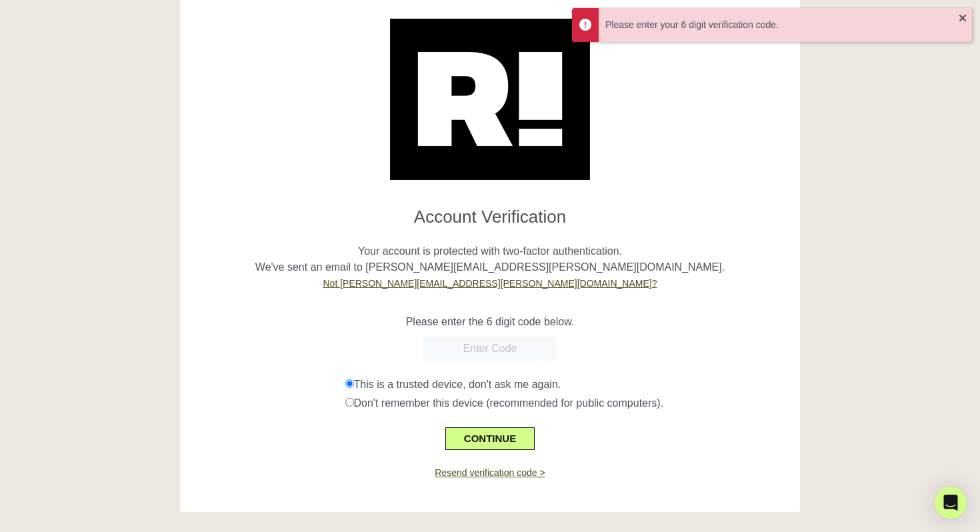  What do you see at coordinates (490, 348) in the screenshot?
I see `input: Enter Code` at bounding box center [490, 348].